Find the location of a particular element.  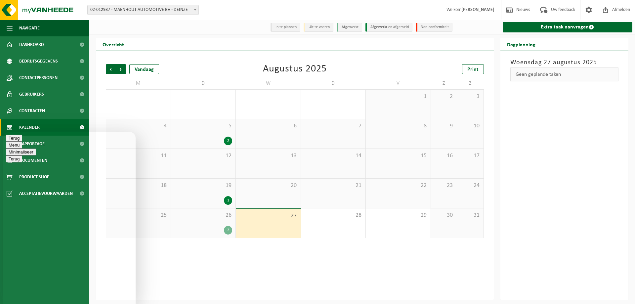

a: Print is located at coordinates (473, 69).